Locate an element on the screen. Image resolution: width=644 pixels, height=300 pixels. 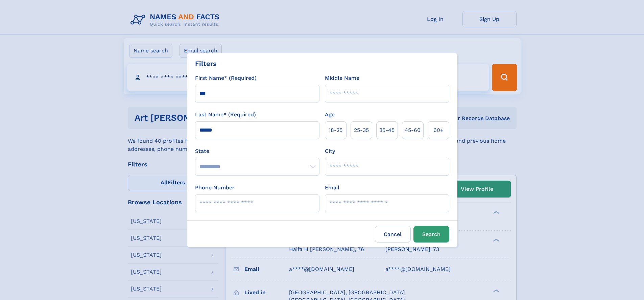
label: Age is located at coordinates (330, 114).